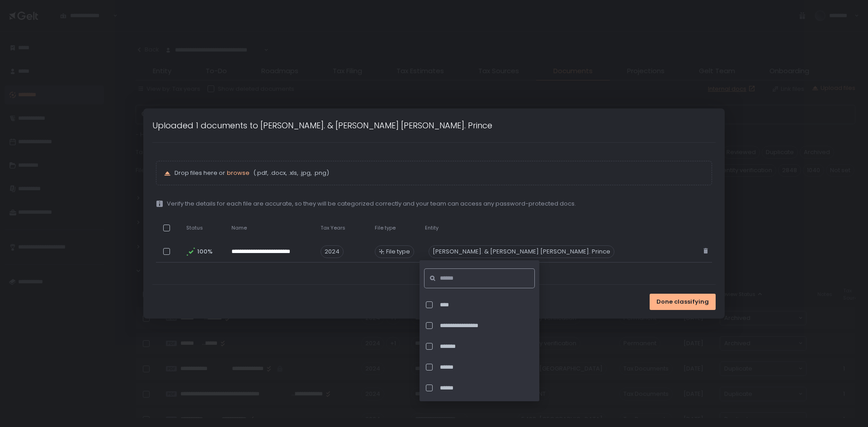  What do you see at coordinates (239, 173) in the screenshot?
I see `button: browse` at bounding box center [239, 173].